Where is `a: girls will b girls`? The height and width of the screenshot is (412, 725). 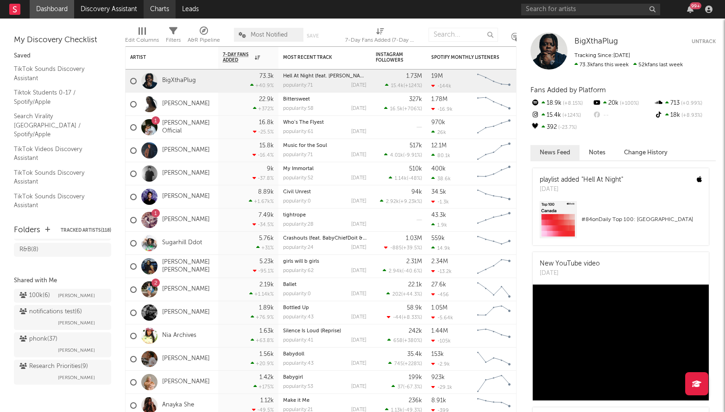 a: girls will b girls is located at coordinates (301, 261).